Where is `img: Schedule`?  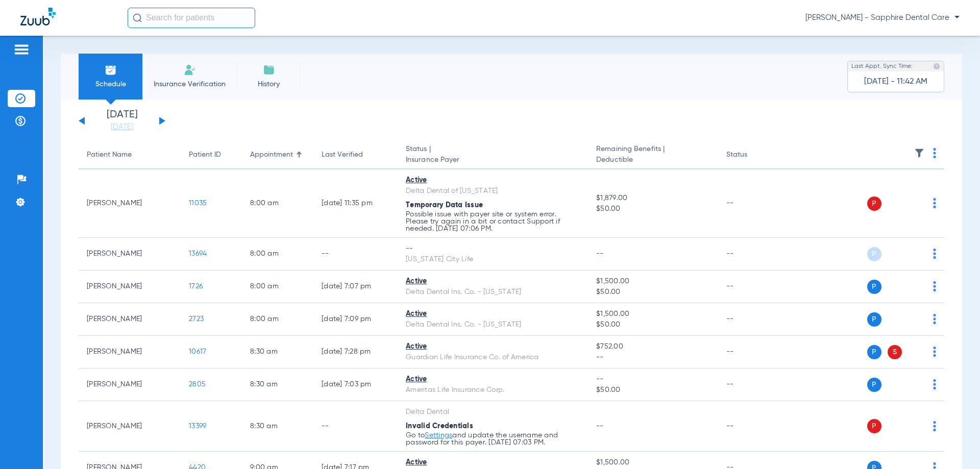
img: Schedule is located at coordinates (111, 70).